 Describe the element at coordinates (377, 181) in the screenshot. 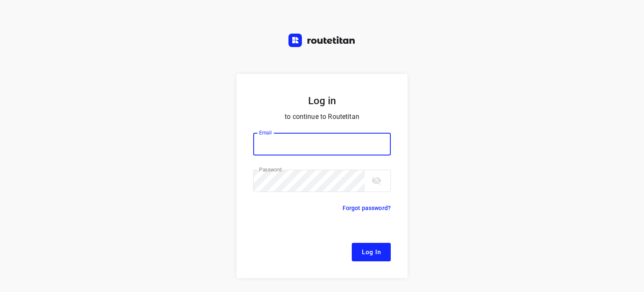

I see `button: toggle password visibility` at that location.